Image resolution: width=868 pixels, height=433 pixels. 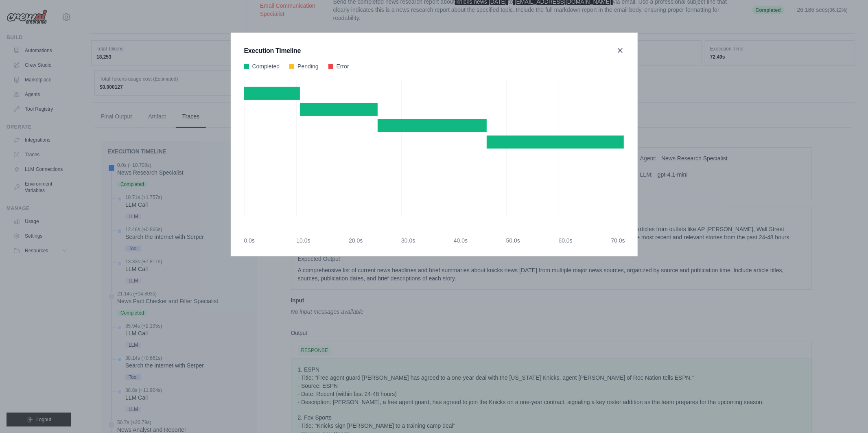 What do you see at coordinates (460, 241) in the screenshot?
I see `div: 40.0s` at bounding box center [460, 241].